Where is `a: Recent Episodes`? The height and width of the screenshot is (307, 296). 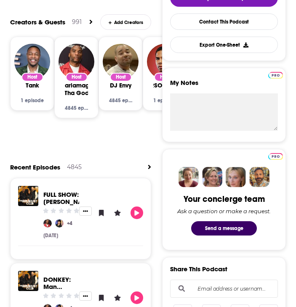 a: Recent Episodes is located at coordinates (35, 167).